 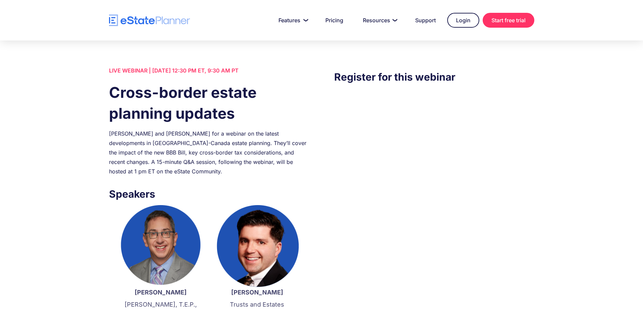 What do you see at coordinates (149, 20) in the screenshot?
I see `a: home` at bounding box center [149, 20].